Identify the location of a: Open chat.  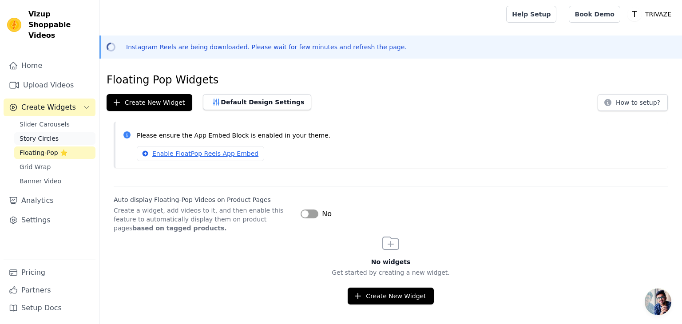
(658, 302).